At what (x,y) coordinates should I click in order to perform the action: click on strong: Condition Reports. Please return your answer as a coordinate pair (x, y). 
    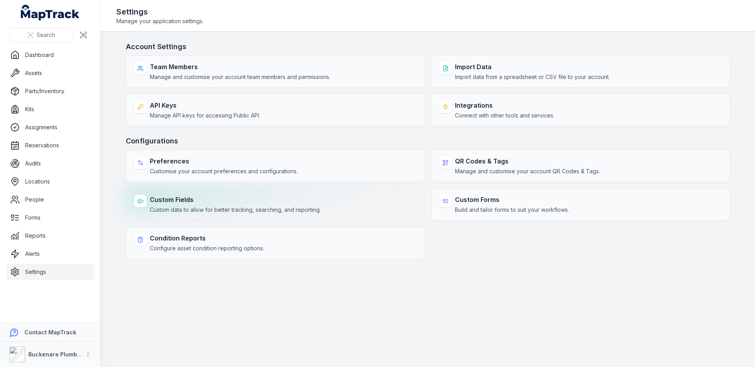
    Looking at the image, I should click on (207, 238).